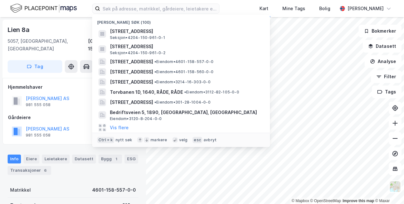  What do you see at coordinates (19, 30) in the screenshot?
I see `div: Lien 8a` at bounding box center [19, 30].